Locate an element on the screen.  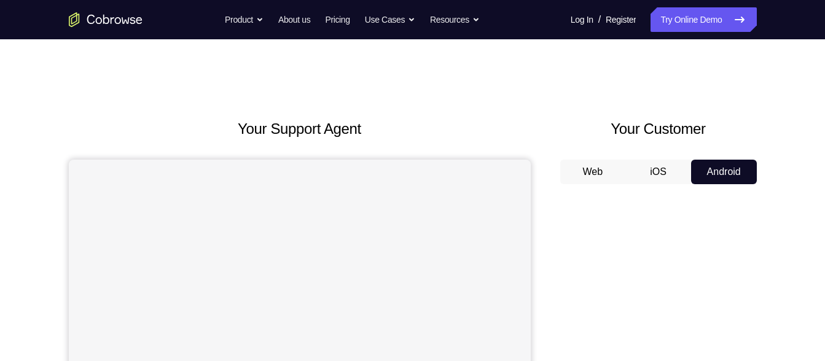
a: Go to the home page is located at coordinates (106, 20).